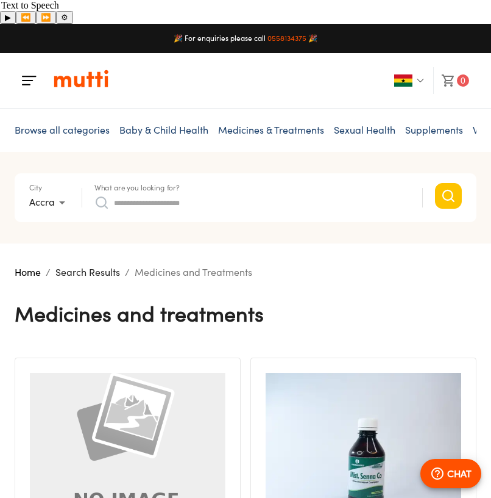  Describe the element at coordinates (26, 17) in the screenshot. I see `button: Previous` at that location.